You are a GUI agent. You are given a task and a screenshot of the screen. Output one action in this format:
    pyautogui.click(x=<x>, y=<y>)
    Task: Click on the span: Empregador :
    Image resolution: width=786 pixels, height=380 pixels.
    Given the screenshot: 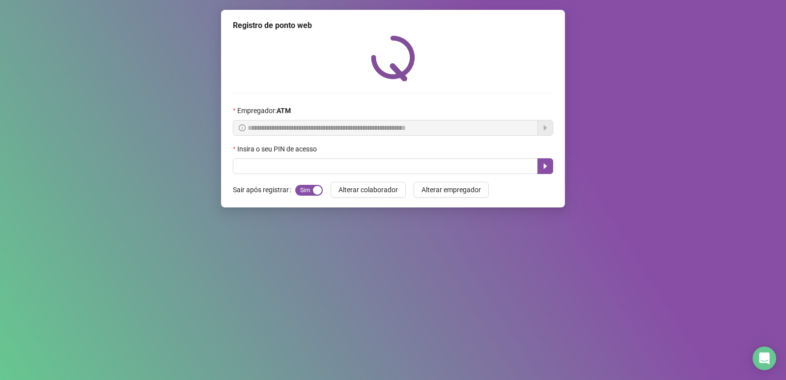 What is the action you would take?
    pyautogui.click(x=264, y=111)
    